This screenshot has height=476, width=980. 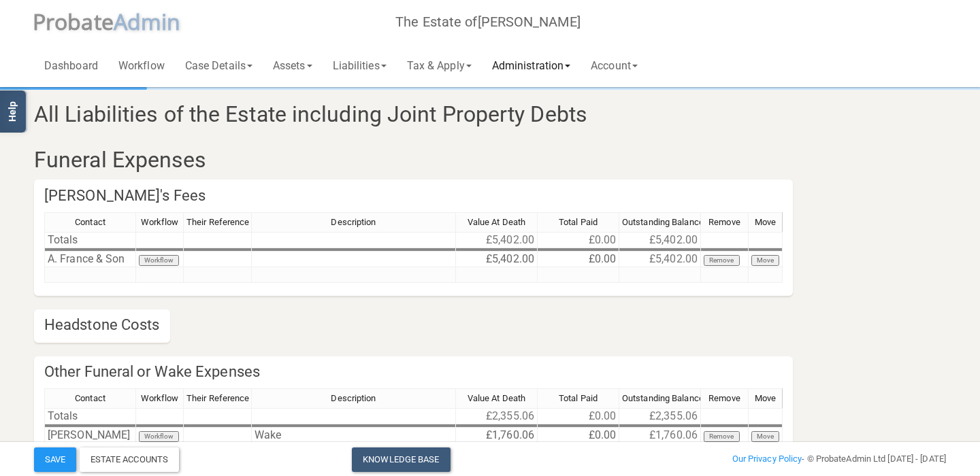 What do you see at coordinates (142, 66) in the screenshot?
I see `a: Workflow` at bounding box center [142, 66].